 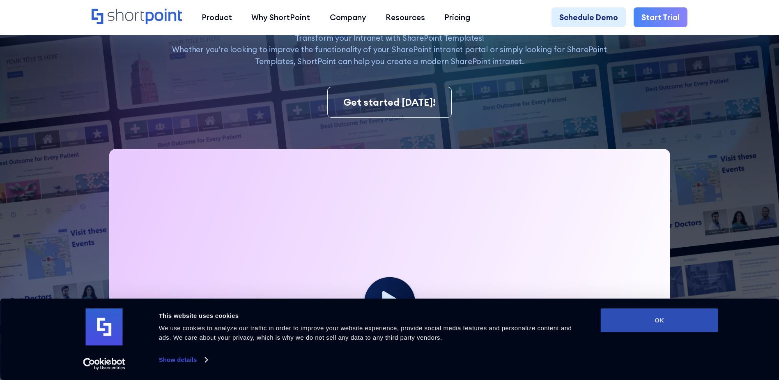 I want to click on a: Company, so click(x=348, y=17).